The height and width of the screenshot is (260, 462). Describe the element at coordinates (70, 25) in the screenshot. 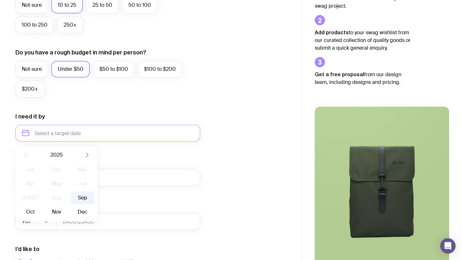

I see `label: 250+` at that location.